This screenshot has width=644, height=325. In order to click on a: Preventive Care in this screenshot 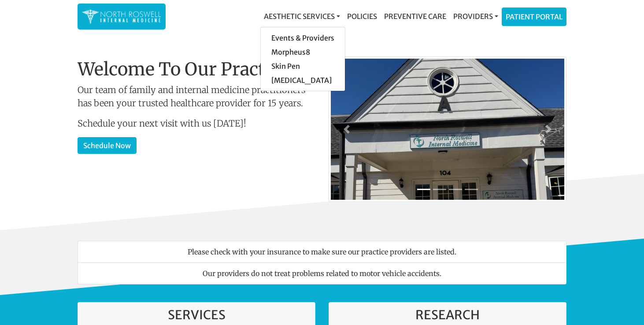, I will do `click(414, 16)`.